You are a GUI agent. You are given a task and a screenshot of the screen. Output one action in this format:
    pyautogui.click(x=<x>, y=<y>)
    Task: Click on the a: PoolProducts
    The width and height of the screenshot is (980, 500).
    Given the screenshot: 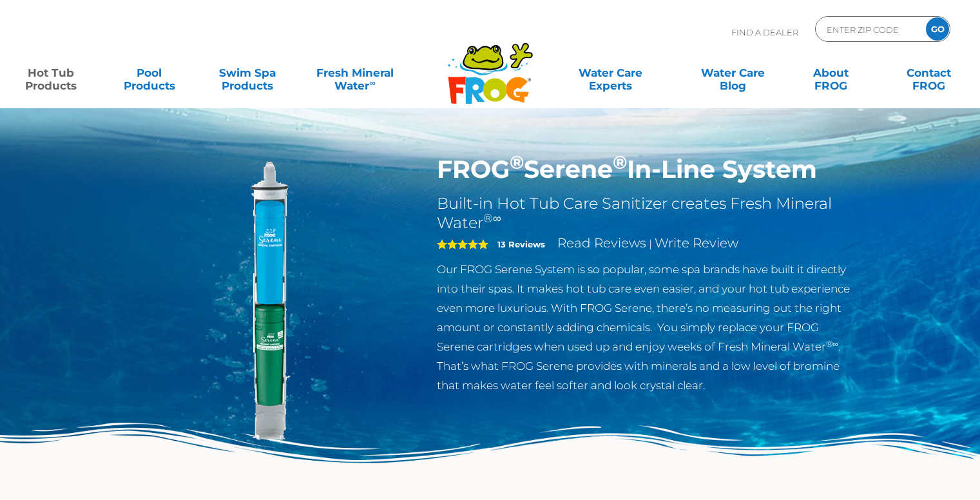 What is the action you would take?
    pyautogui.click(x=149, y=73)
    